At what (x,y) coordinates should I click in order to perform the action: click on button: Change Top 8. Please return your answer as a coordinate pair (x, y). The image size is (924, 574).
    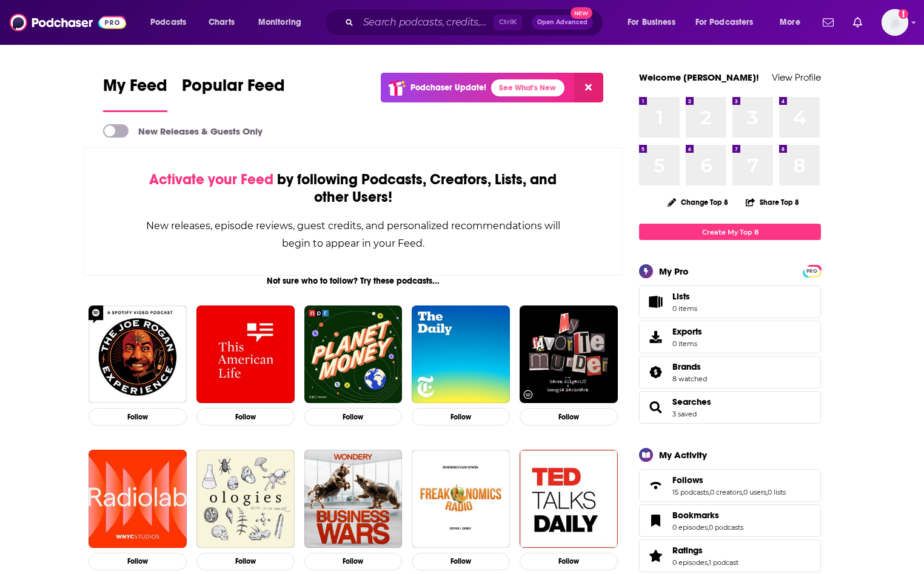
    Looking at the image, I should click on (698, 202).